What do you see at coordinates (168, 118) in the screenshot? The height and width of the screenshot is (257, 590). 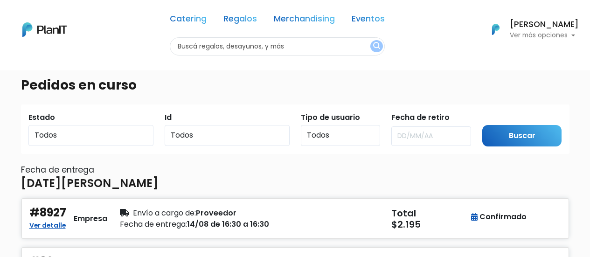 I see `label: Id` at bounding box center [168, 118].